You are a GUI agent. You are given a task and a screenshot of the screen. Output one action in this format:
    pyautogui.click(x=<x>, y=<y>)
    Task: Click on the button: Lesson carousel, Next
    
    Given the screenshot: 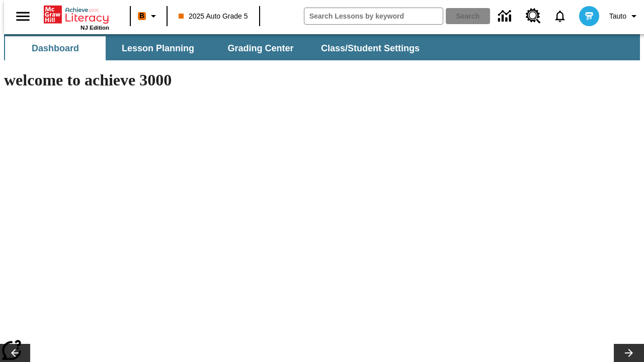 What is the action you would take?
    pyautogui.click(x=629, y=353)
    